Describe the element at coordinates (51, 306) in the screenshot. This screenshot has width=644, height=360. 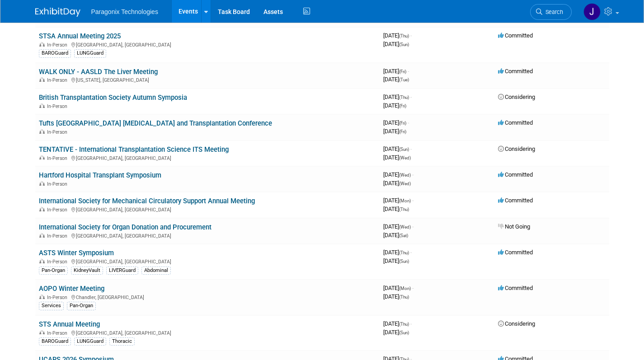
I see `div: Services` at that location.